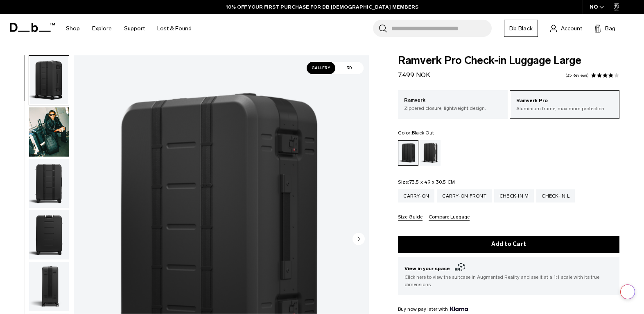 Image resolution: width=644 pixels, height=314 pixels. I want to click on a: Check-in M, so click(514, 196).